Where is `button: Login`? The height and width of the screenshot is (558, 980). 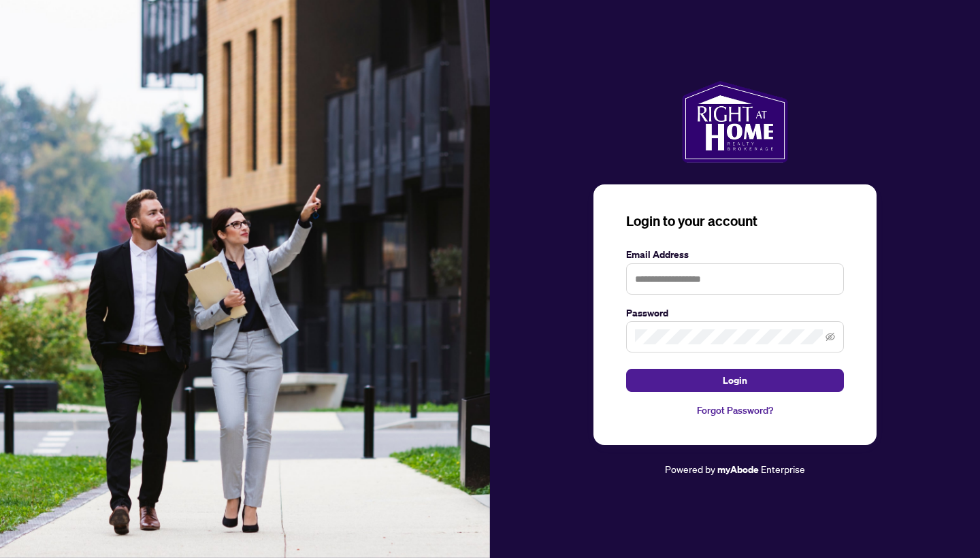
button: Login is located at coordinates (735, 380).